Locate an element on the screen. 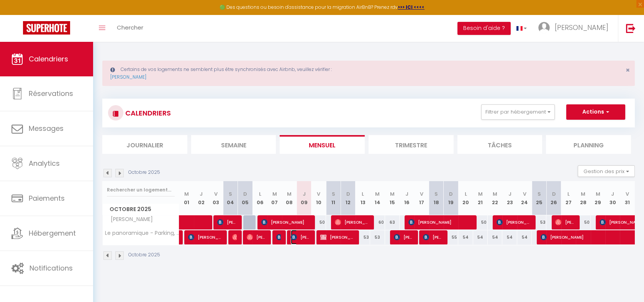  h3: CALENDRIERS is located at coordinates (147, 113).